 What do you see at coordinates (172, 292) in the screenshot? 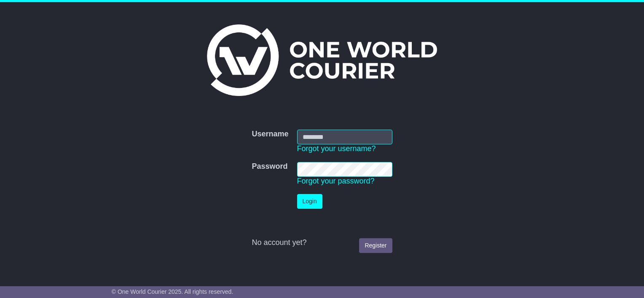
I see `span: © One World Courier 2025. All rights reserved.` at bounding box center [172, 292].